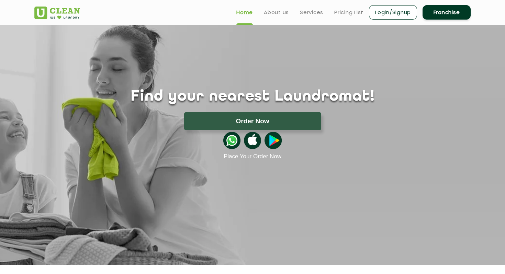 This screenshot has height=274, width=505. Describe the element at coordinates (276, 12) in the screenshot. I see `a: About us` at that location.